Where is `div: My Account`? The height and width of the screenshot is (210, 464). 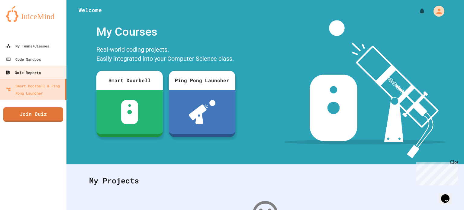
div: My Account is located at coordinates (436, 11).